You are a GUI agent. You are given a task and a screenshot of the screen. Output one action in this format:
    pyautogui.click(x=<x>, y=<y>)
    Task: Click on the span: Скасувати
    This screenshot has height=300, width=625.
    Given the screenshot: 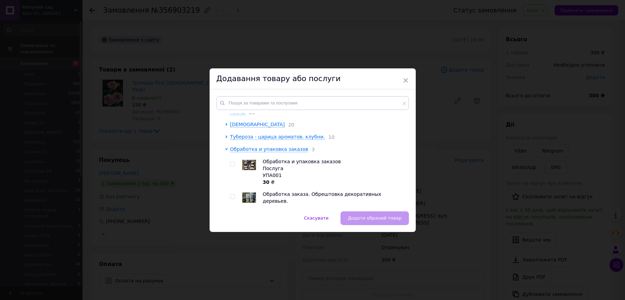 What is the action you would take?
    pyautogui.click(x=316, y=218)
    